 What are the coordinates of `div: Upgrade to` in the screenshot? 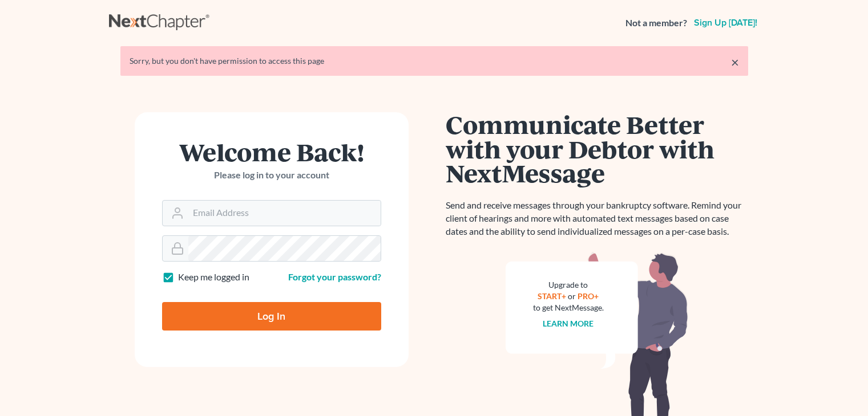 It's located at (569, 285).